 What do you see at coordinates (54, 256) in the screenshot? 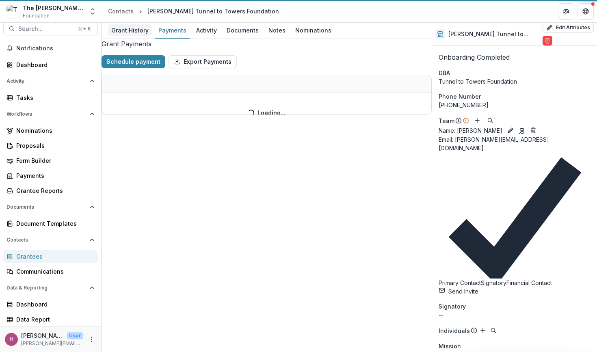
I see `div: Grantees` at bounding box center [54, 256].